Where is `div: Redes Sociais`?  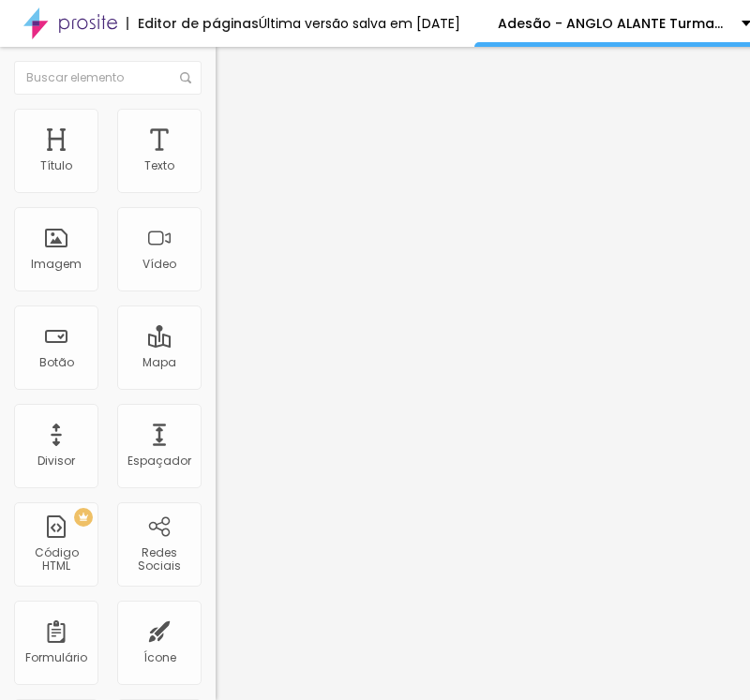
div: Redes Sociais is located at coordinates (158, 559).